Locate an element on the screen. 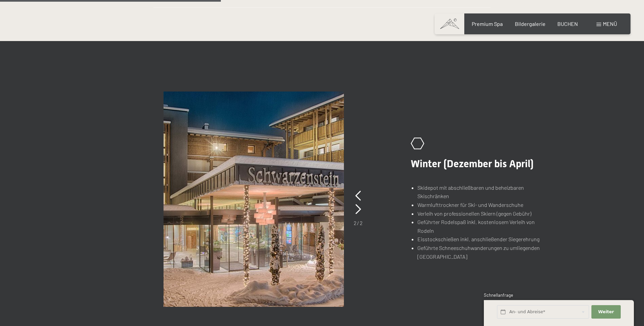  span: Weiter is located at coordinates (606, 312).